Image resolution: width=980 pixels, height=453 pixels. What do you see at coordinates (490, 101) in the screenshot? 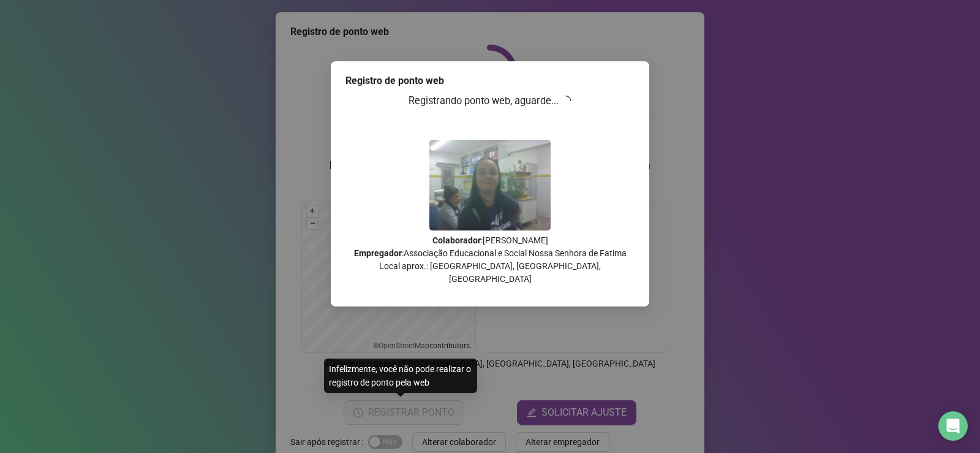
I see `h3: Registrando ponto web, aguarde...` at bounding box center [490, 101].